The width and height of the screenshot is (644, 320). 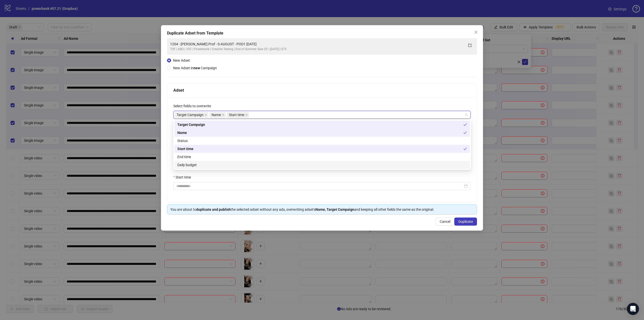 What do you see at coordinates (322, 33) in the screenshot?
I see `div: Duplicate Adset from Template` at bounding box center [322, 33].